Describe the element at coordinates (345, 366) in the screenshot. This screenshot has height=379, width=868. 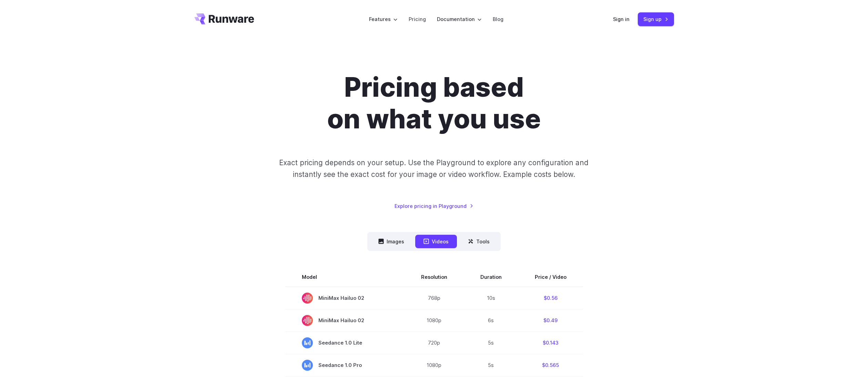
I see `span: Seedance 1.0 Pro` at that location.